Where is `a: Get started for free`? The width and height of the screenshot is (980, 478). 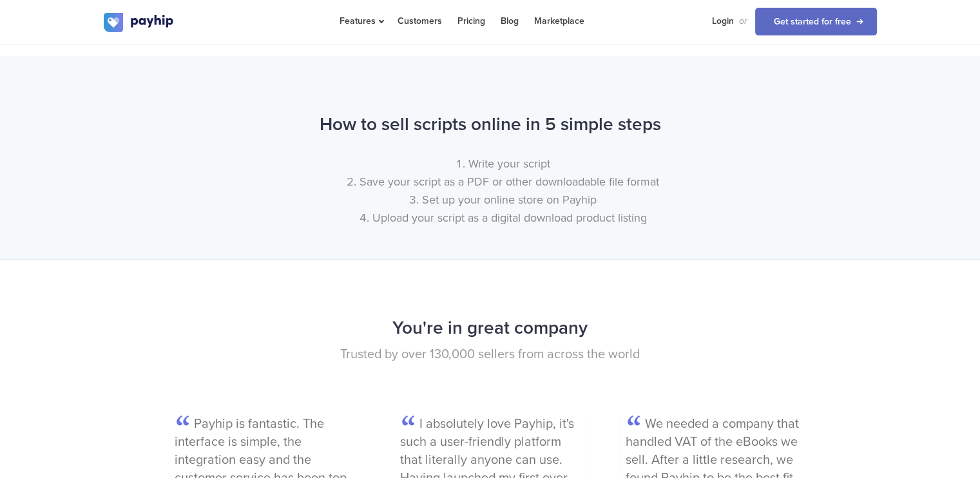 a: Get started for free is located at coordinates (816, 21).